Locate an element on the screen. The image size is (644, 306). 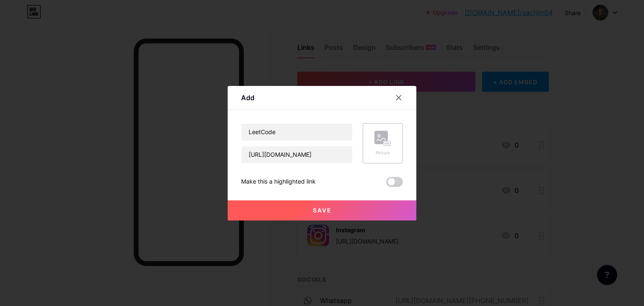
span: Save is located at coordinates (322, 210).